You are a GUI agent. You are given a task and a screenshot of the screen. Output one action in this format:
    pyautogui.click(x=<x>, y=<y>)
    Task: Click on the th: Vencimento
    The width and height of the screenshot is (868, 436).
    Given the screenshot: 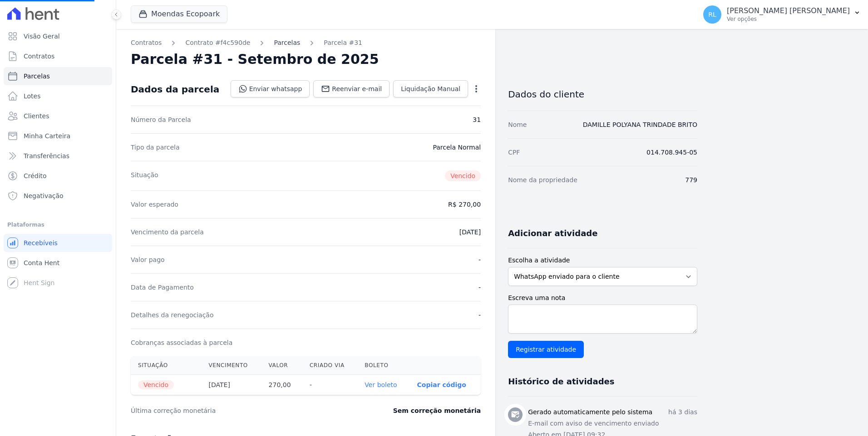 What is the action you would take?
    pyautogui.click(x=231, y=366)
    